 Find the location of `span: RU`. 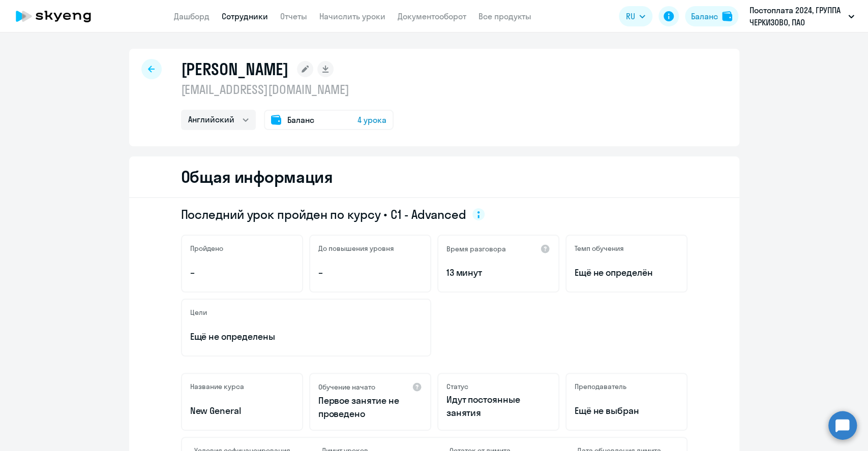

span: RU is located at coordinates (630, 16).